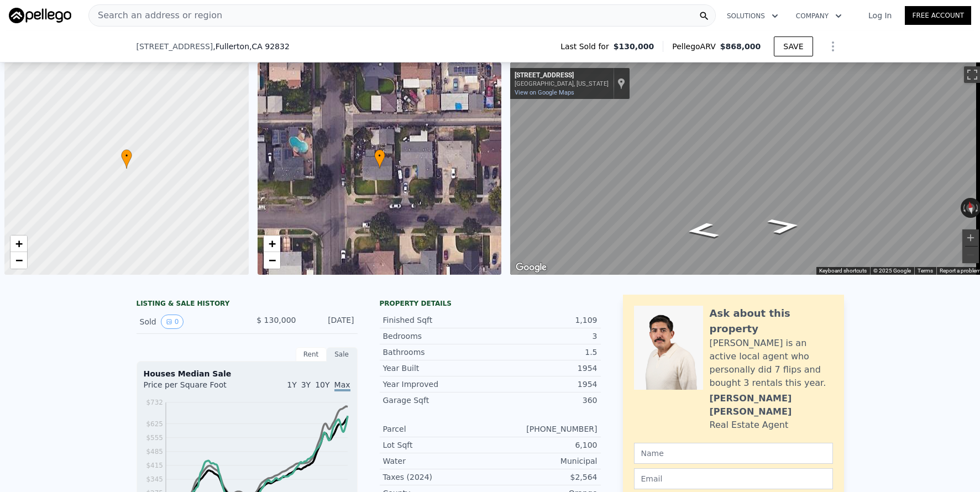 This screenshot has width=980, height=492. I want to click on div: 1,109, so click(544, 320).